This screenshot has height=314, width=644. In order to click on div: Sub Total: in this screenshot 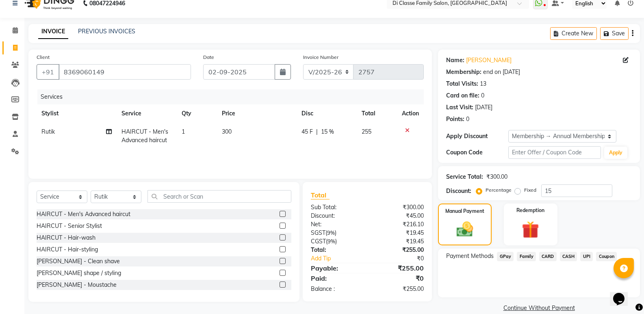, I will do `click(336, 207)`.